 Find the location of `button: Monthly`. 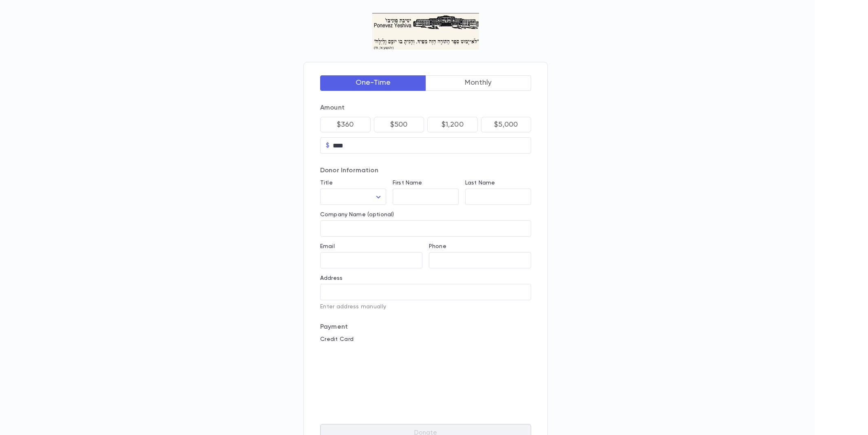

button: Monthly is located at coordinates (479, 83).